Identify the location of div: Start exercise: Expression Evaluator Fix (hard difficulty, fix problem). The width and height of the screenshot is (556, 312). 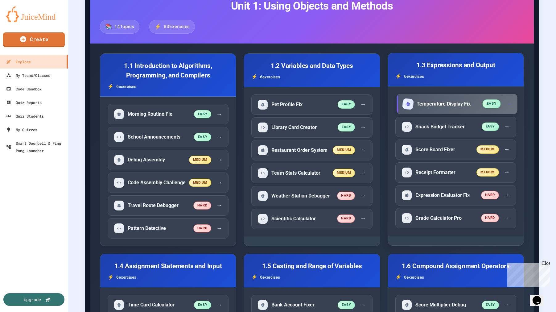
(456, 195).